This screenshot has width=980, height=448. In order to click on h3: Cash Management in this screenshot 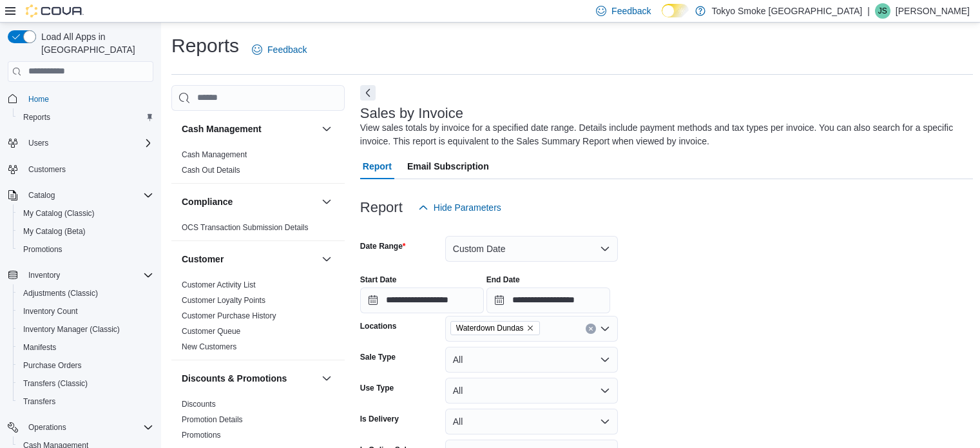, I will do `click(221, 129)`.